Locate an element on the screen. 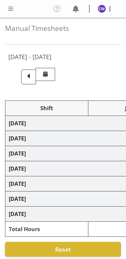 This screenshot has width=126, height=259. img: cherie-williams10091.jpg is located at coordinates (102, 9).